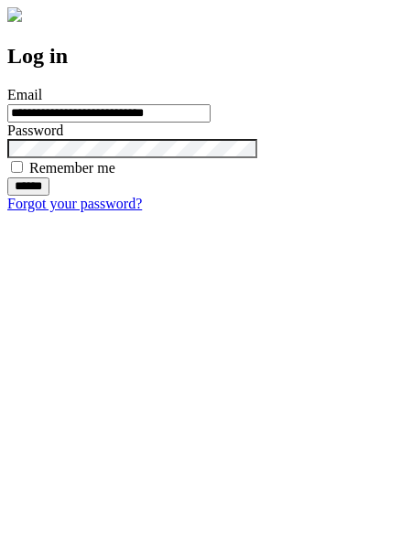  Describe the element at coordinates (25, 94) in the screenshot. I see `label: Email` at that location.